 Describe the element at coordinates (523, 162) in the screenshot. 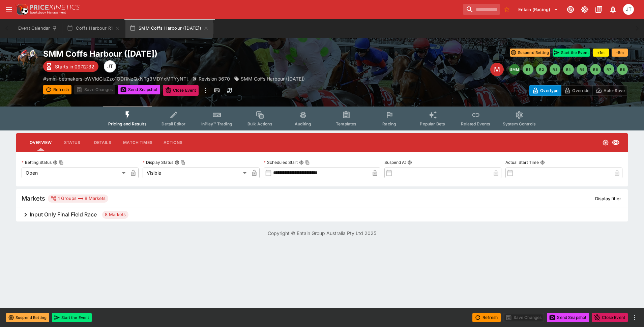

I see `p: Actual Start Time` at that location.